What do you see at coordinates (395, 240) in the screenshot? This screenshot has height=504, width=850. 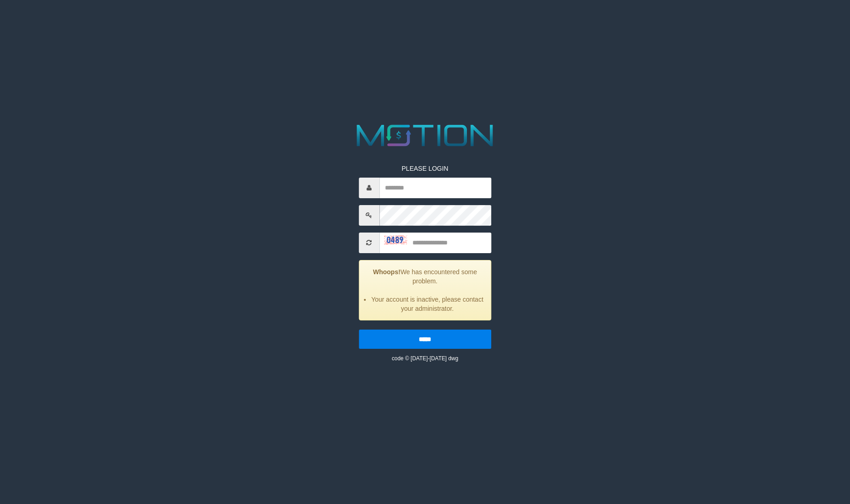 I see `img: captcha` at bounding box center [395, 240].